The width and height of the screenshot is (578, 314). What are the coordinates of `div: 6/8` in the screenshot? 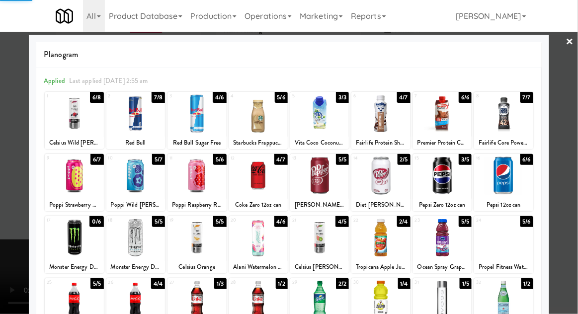 It's located at (96, 97).